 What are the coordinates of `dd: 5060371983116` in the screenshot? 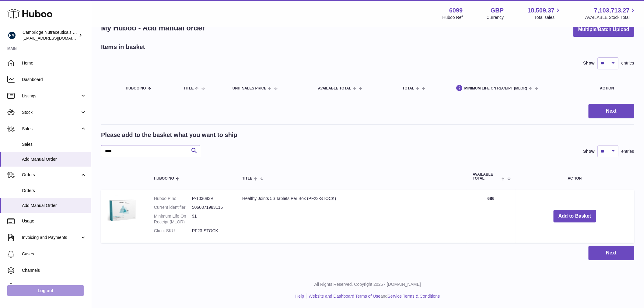 It's located at (211, 207).